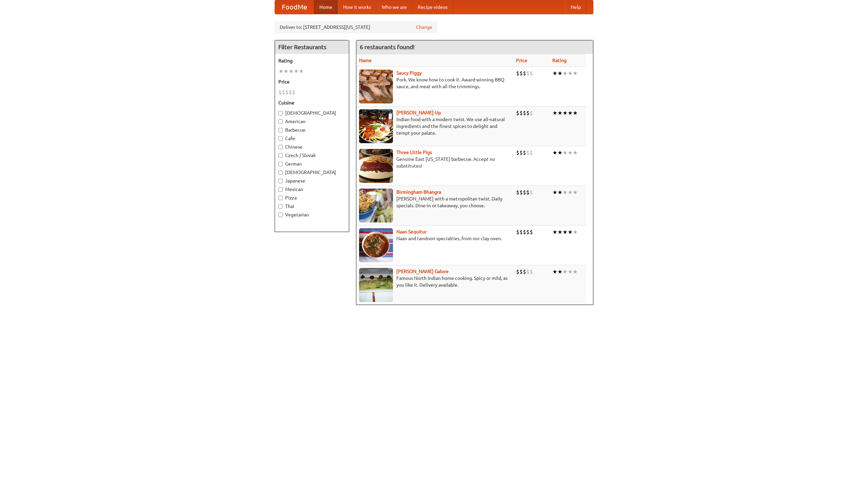 Image resolution: width=868 pixels, height=480 pixels. I want to click on input: Pizza, so click(280, 197).